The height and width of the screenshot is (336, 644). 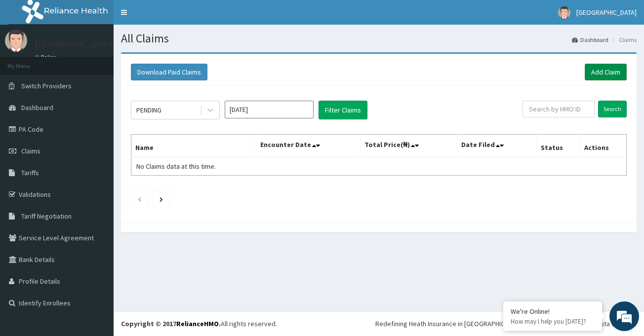 I want to click on a: Add Claim, so click(x=606, y=72).